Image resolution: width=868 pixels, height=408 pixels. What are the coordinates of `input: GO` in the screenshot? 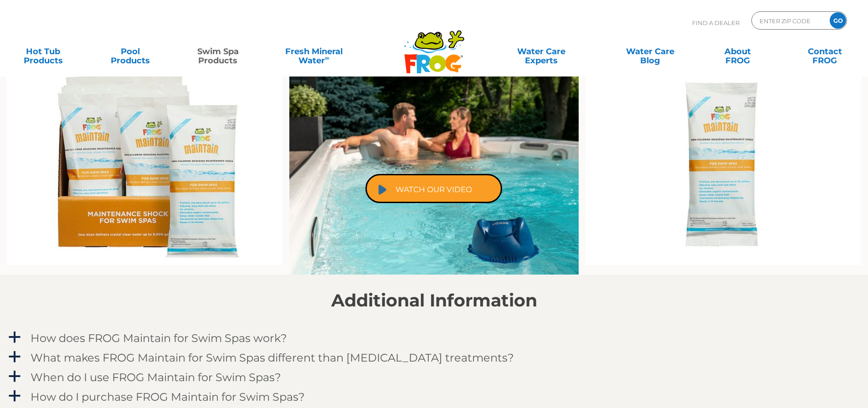 It's located at (838, 20).